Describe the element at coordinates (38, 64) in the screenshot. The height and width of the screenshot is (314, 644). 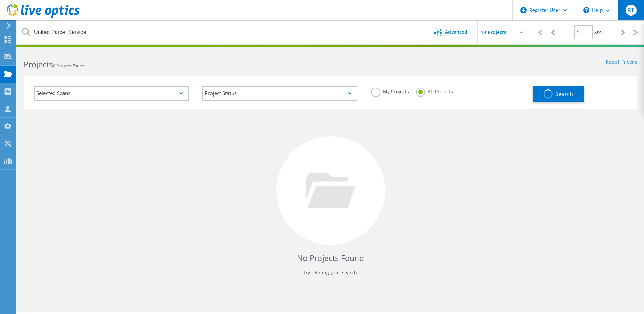
I see `b: Projects` at that location.